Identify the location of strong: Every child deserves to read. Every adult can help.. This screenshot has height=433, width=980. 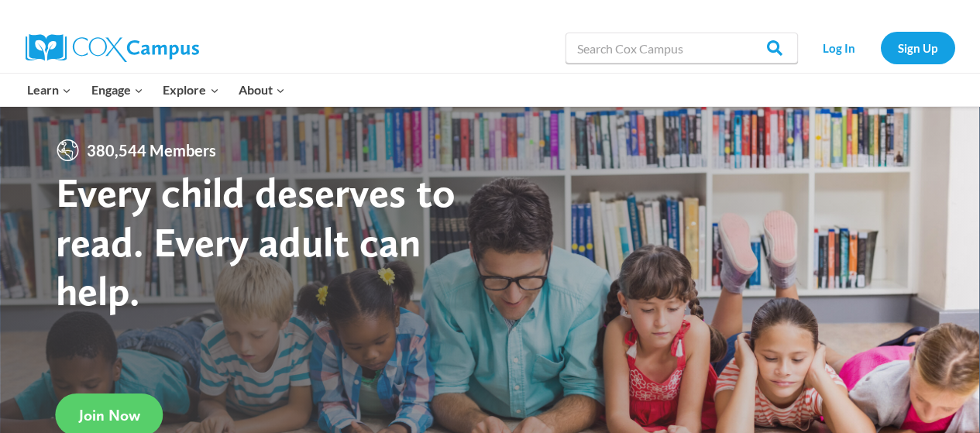
(256, 241).